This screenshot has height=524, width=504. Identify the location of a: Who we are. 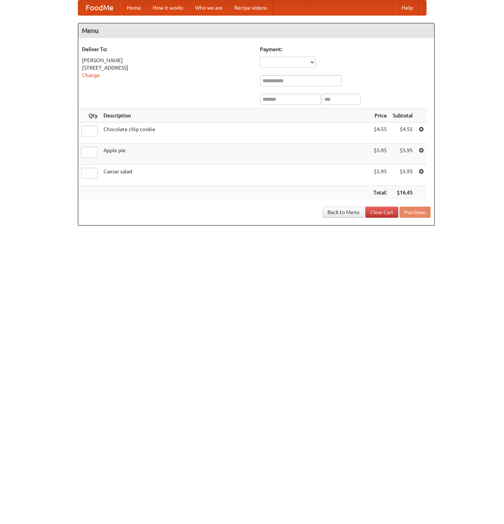
(209, 8).